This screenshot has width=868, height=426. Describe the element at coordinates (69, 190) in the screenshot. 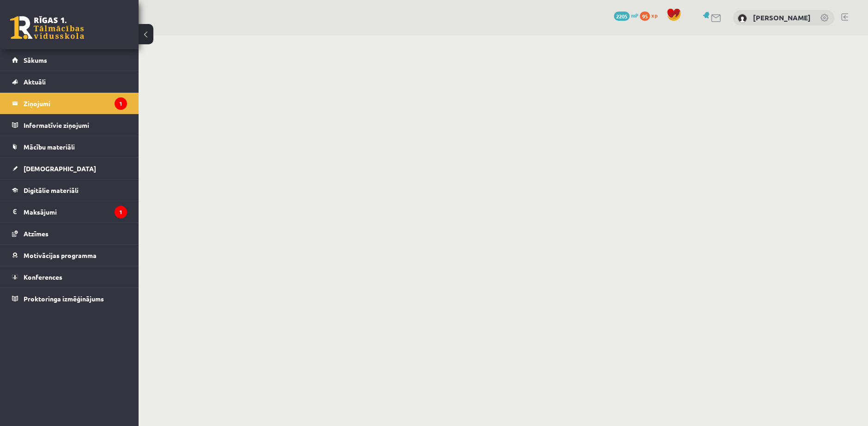

I see `a: Digitālie materiāli` at that location.